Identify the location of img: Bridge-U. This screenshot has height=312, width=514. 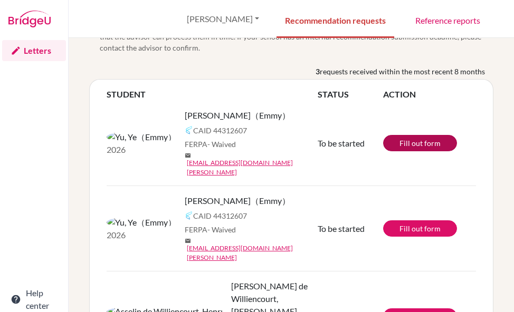
(30, 19).